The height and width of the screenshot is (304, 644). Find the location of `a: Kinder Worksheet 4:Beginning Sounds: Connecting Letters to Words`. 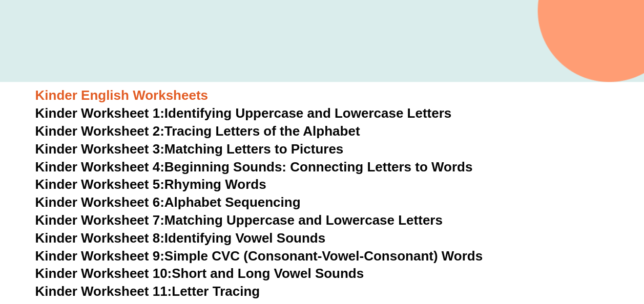

a: Kinder Worksheet 4:Beginning Sounds: Connecting Letters to Words is located at coordinates (254, 167).